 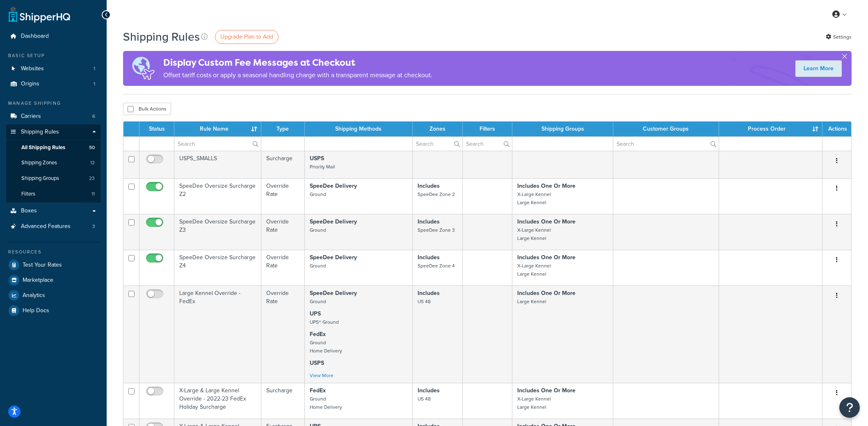 What do you see at coordinates (143, 68) in the screenshot?
I see `img: duties-banner-06bc72dcb5fe05cb3f9472aba00be2ae8eb53ab6f0d8bb03d382ba314ac3c341.png` at bounding box center [143, 68].